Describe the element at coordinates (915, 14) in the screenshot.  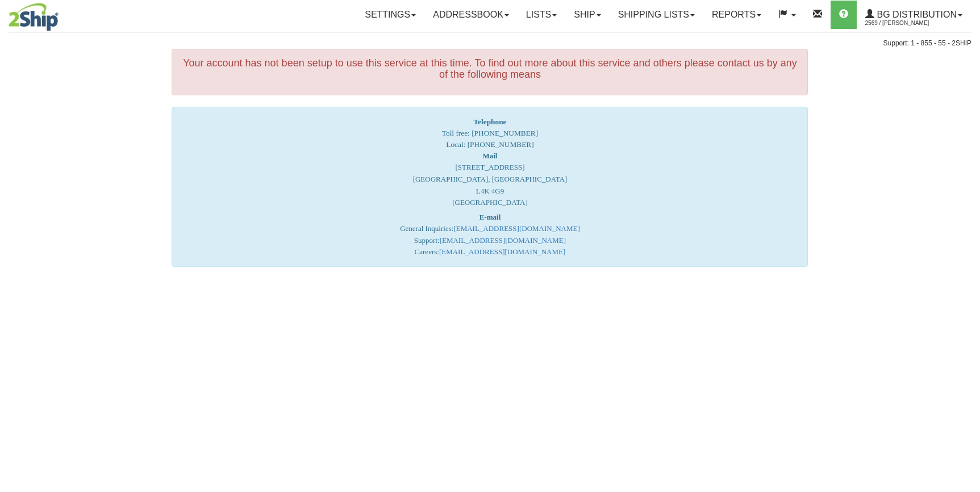
I see `span: BG Distribution` at that location.